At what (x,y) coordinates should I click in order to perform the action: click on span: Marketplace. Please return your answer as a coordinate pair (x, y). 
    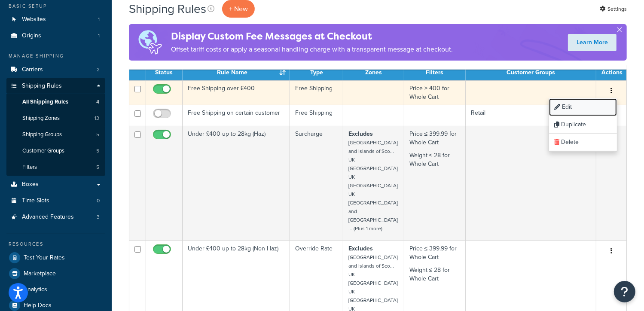
    Looking at the image, I should click on (40, 274).